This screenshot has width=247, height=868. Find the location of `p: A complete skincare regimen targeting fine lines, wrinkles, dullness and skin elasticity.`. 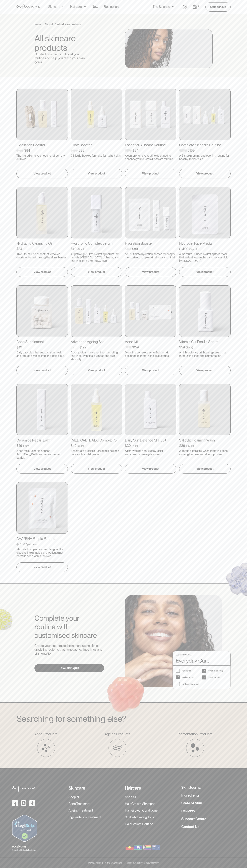

p: A complete skincare regimen targeting fine lines, wrinkles, dullness and skin elasticity. is located at coordinates (96, 356).